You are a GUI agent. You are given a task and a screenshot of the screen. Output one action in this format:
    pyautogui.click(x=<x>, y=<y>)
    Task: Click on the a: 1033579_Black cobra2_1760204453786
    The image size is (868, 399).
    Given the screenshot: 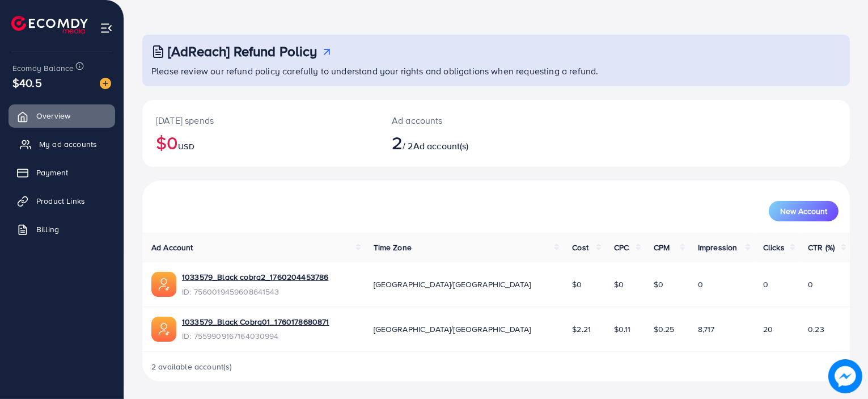 What is the action you would take?
    pyautogui.click(x=255, y=277)
    